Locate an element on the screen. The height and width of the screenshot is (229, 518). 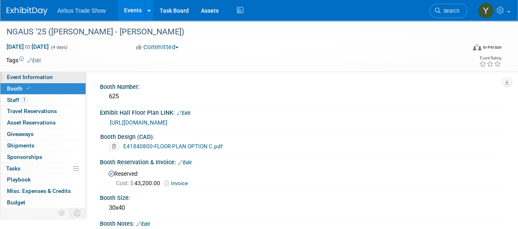
button: Committed is located at coordinates (157, 47).